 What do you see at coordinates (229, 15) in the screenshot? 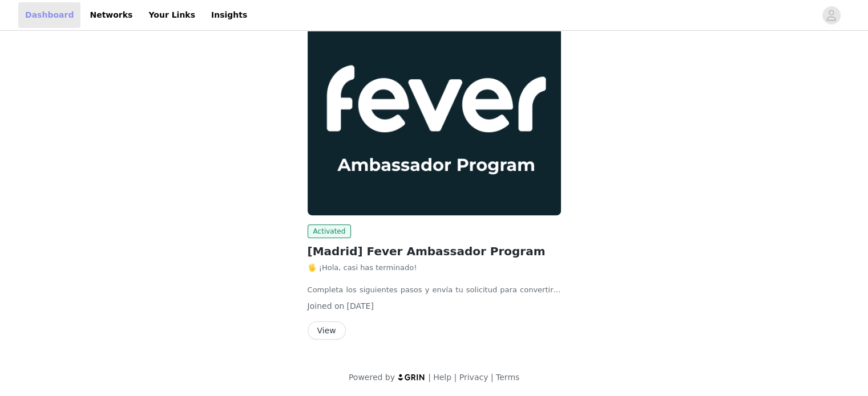
I see `a: Insights` at bounding box center [229, 15].